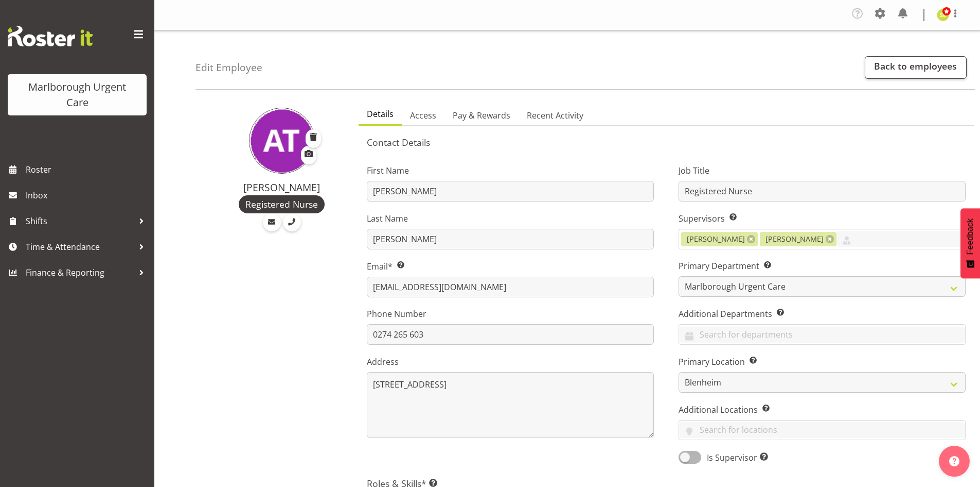 The image size is (980, 487). I want to click on span: Access, so click(423, 115).